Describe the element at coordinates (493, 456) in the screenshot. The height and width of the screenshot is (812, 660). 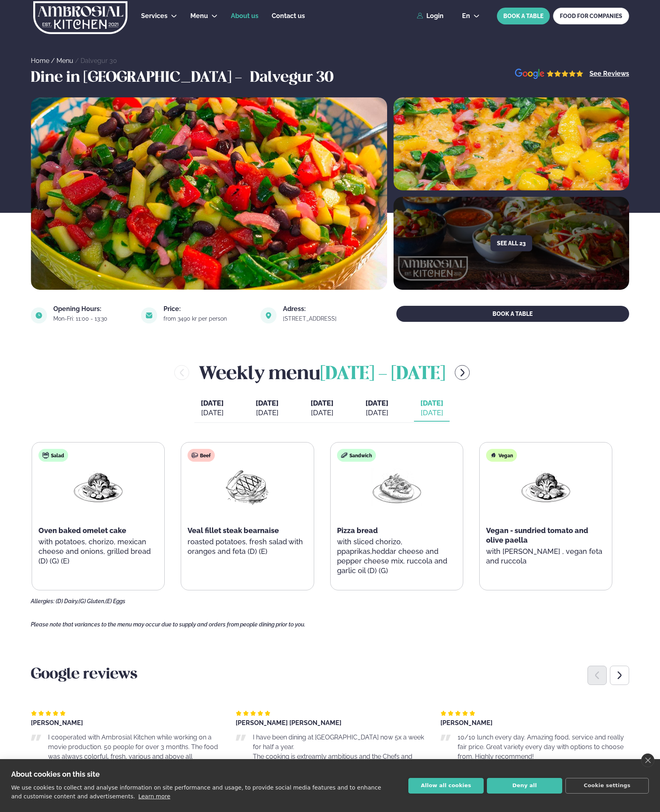
I see `img: Vegan.svg` at that location.